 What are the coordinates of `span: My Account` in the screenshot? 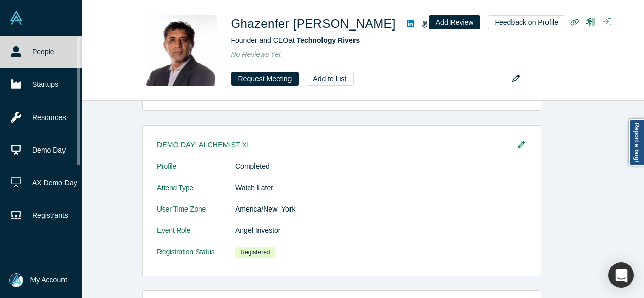 It's located at (49, 279).